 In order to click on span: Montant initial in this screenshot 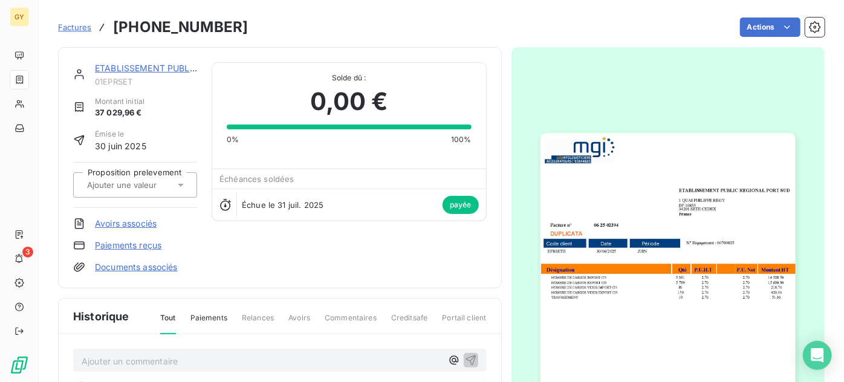, I will do `click(120, 102)`.